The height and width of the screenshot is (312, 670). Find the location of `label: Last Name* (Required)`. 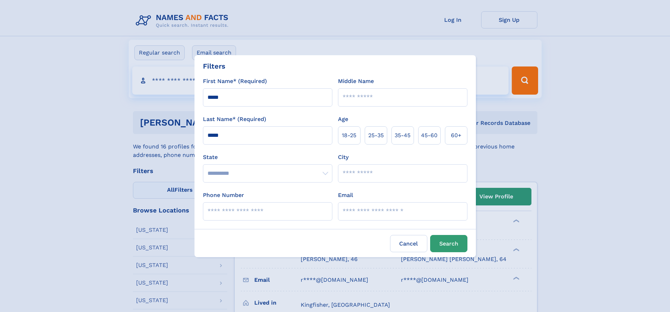

label: Last Name* (Required) is located at coordinates (235, 119).